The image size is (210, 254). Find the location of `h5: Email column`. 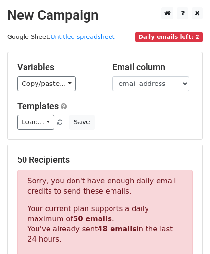

h5: Email column is located at coordinates (153, 67).